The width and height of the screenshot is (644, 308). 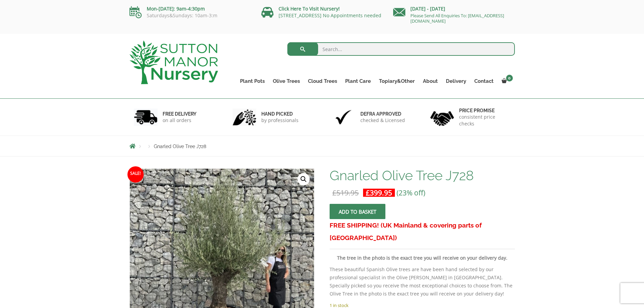 I want to click on h6: FREE DELIVERY, so click(x=180, y=114).